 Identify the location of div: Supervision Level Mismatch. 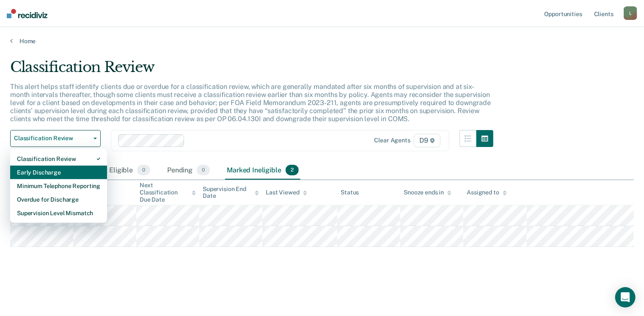
(59, 212).